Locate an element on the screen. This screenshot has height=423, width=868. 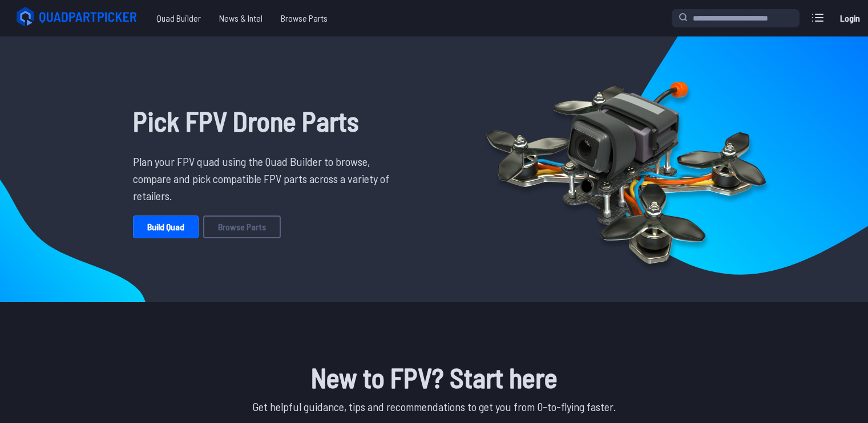
span: Quad Builder is located at coordinates (179, 18).